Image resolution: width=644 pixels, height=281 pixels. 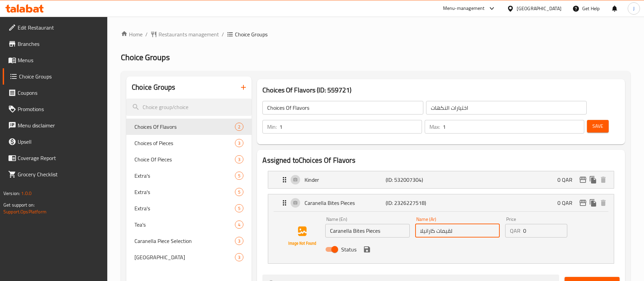 What do you see at coordinates (545, 231) in the screenshot?
I see `input: Please enter price` at bounding box center [545, 231].